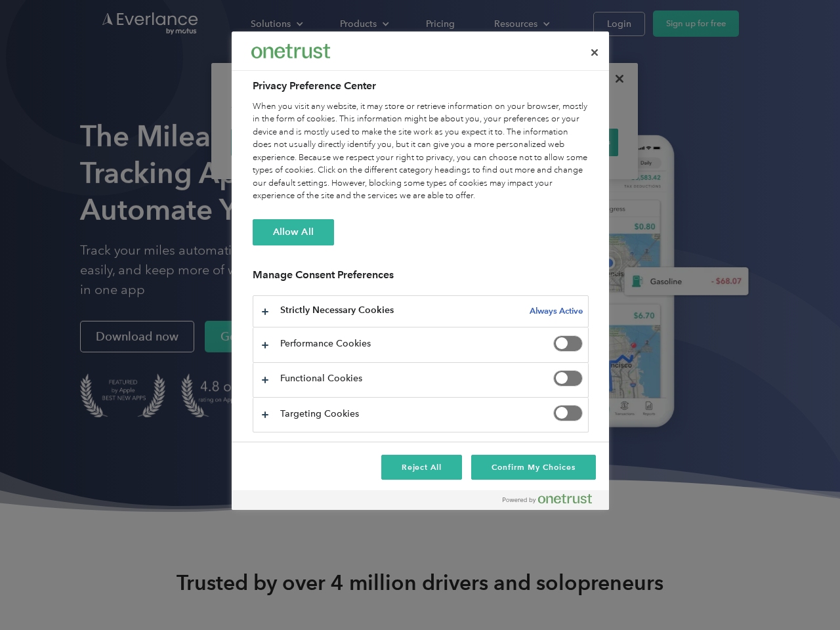 Image resolution: width=840 pixels, height=630 pixels. Describe the element at coordinates (547, 499) in the screenshot. I see `img: Powered by OneTrust Opens in a new Tab` at that location.